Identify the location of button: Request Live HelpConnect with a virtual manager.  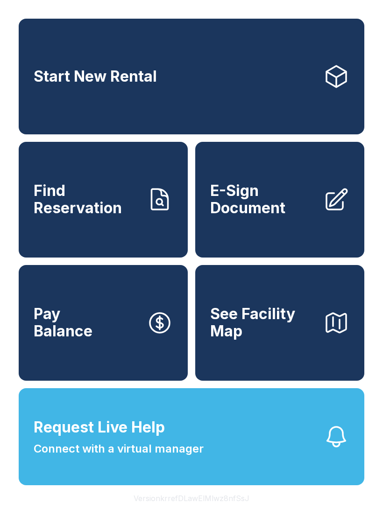
(191, 437).